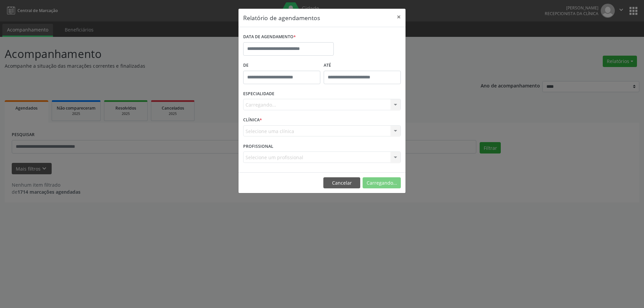 This screenshot has width=644, height=308. Describe the element at coordinates (253, 120) in the screenshot. I see `label: CLÍNICA` at that location.